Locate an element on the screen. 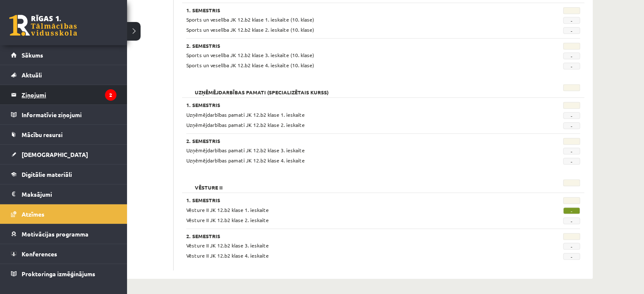  span: Sports un veselība JK 12.b2 klase 1. ieskaite (10. klase) is located at coordinates (251, 19).